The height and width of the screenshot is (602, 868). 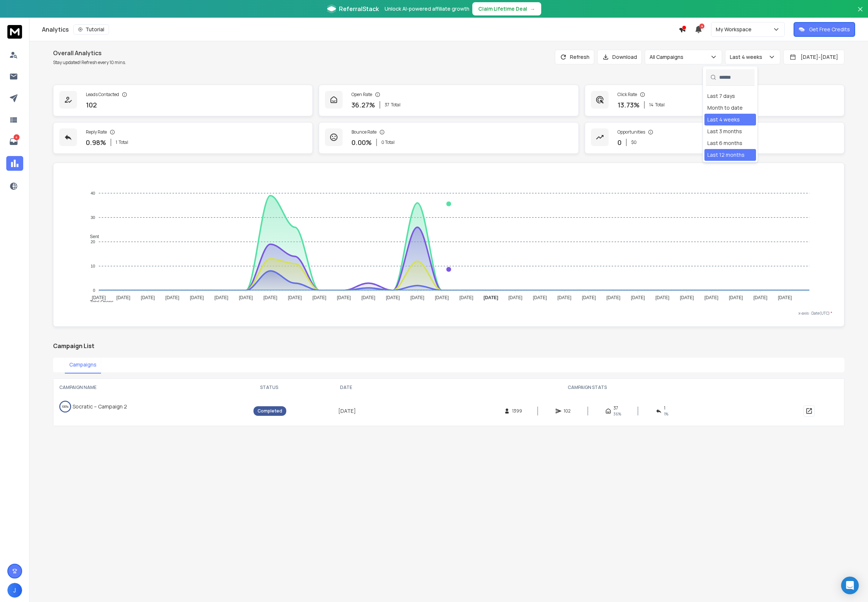 What do you see at coordinates (448, 101) in the screenshot?
I see `a: Open Rate36.27%37Total` at bounding box center [448, 101].